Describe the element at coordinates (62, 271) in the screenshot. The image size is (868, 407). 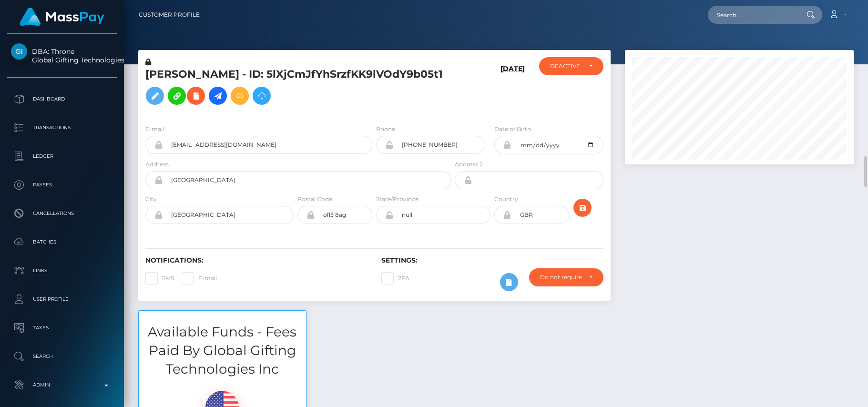
I see `a: Links` at that location.